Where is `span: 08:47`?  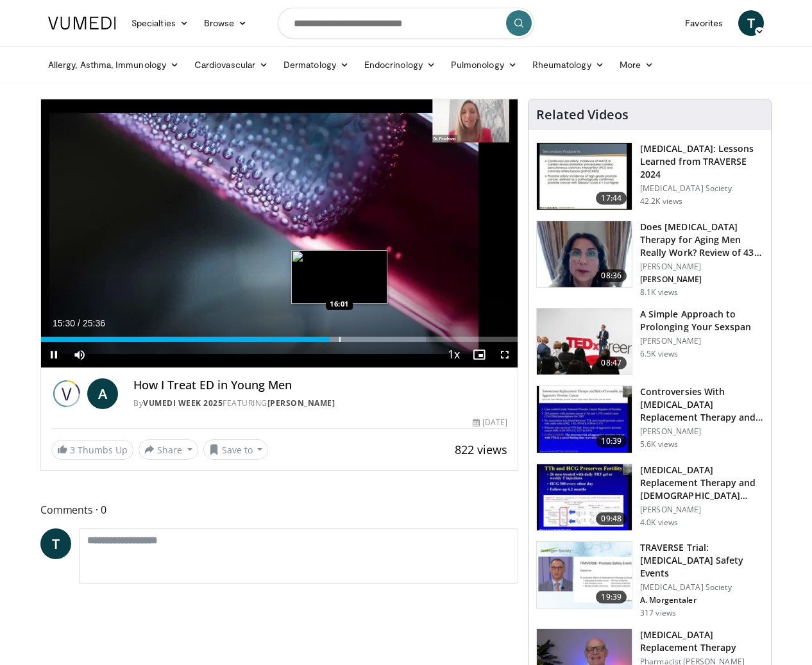
span: 08:47 is located at coordinates (611, 363).